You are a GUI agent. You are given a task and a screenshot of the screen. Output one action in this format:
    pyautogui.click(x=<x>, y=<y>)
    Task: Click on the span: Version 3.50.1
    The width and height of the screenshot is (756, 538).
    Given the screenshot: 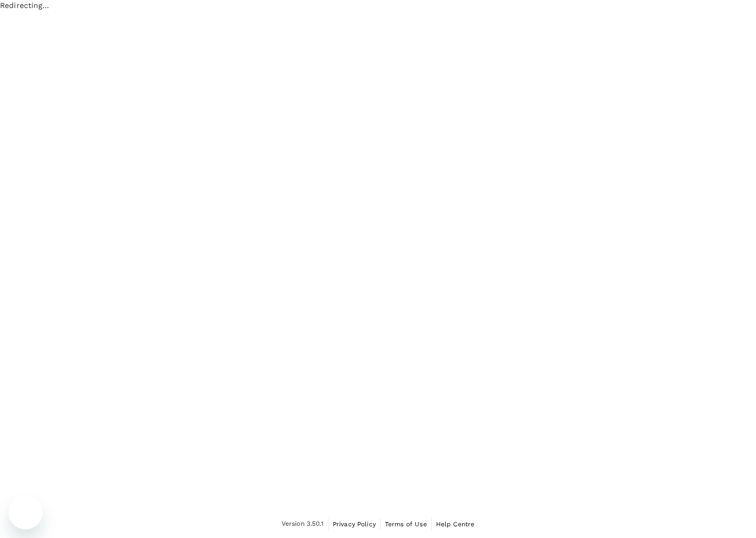 What is the action you would take?
    pyautogui.click(x=302, y=524)
    